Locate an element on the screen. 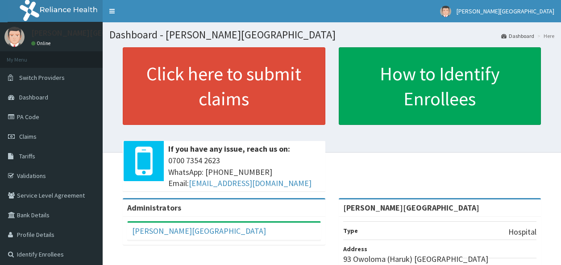 The image size is (561, 265). a: How to Identify Enrollees is located at coordinates (440, 86).